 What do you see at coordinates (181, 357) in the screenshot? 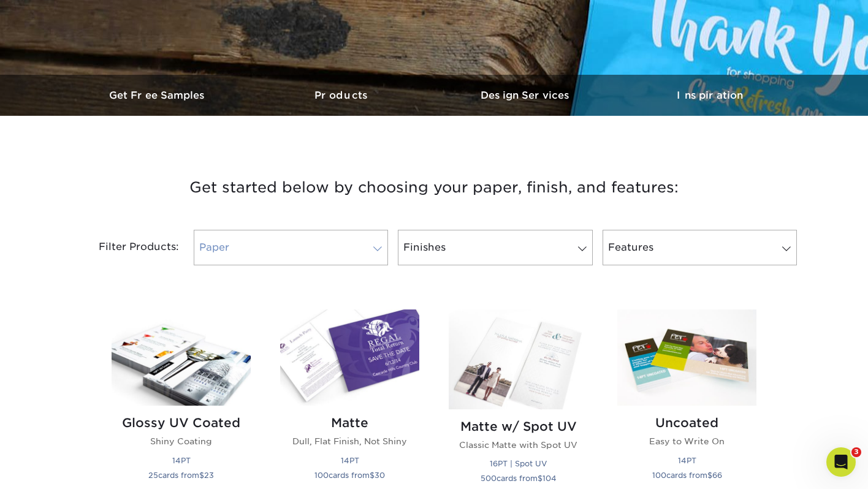
I see `img: Glossy UV Coated Postcards` at bounding box center [181, 357].